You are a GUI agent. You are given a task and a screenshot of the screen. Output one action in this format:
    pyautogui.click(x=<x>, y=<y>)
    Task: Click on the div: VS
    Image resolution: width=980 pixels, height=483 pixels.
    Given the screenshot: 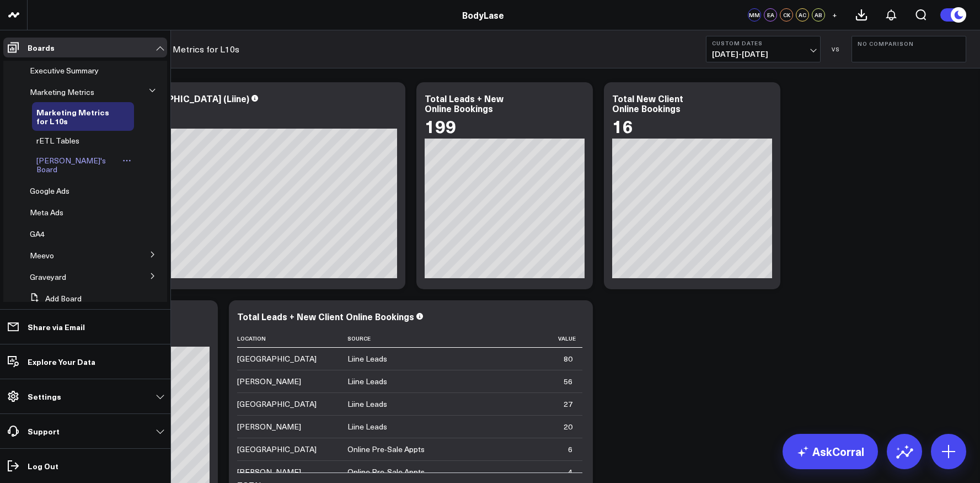 What is the action you would take?
    pyautogui.click(x=836, y=49)
    